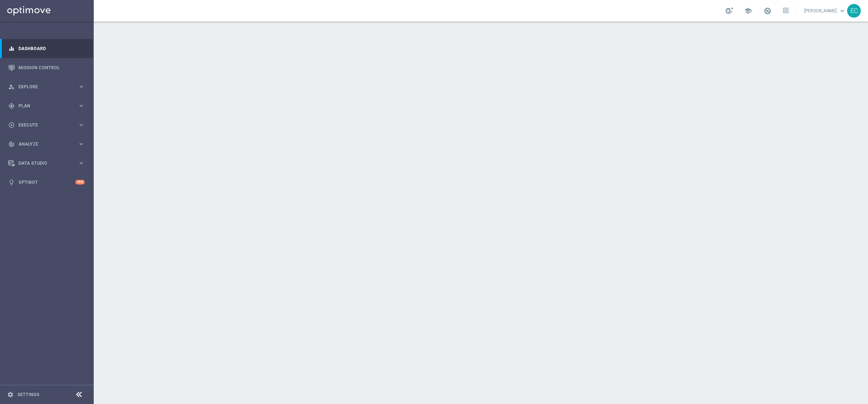 The image size is (868, 404). What do you see at coordinates (48, 163) in the screenshot?
I see `span: Data Studio` at bounding box center [48, 163].